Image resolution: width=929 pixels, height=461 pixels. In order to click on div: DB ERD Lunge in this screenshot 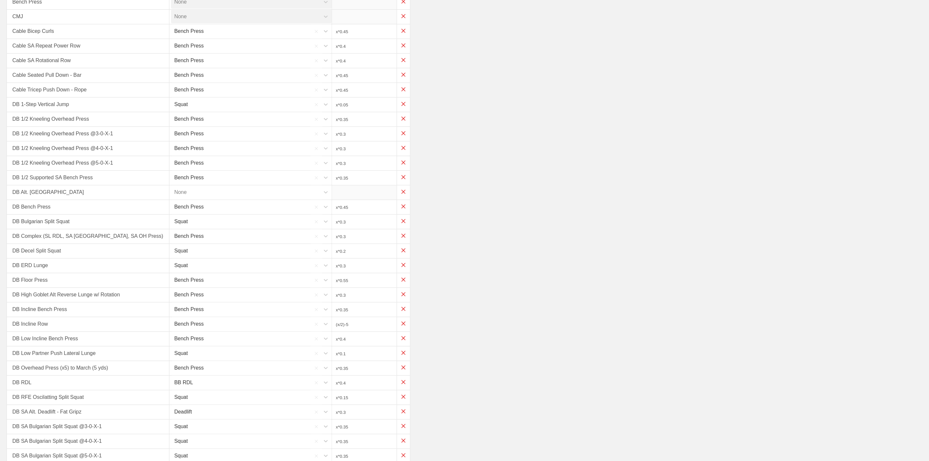, I will do `click(88, 266)`.